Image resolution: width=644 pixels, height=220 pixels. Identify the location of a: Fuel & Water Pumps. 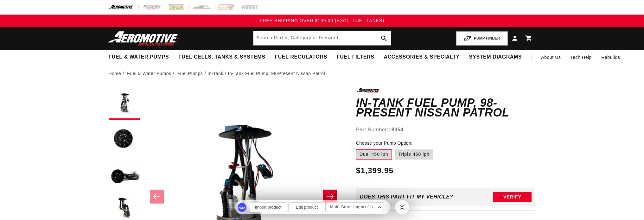
(149, 74).